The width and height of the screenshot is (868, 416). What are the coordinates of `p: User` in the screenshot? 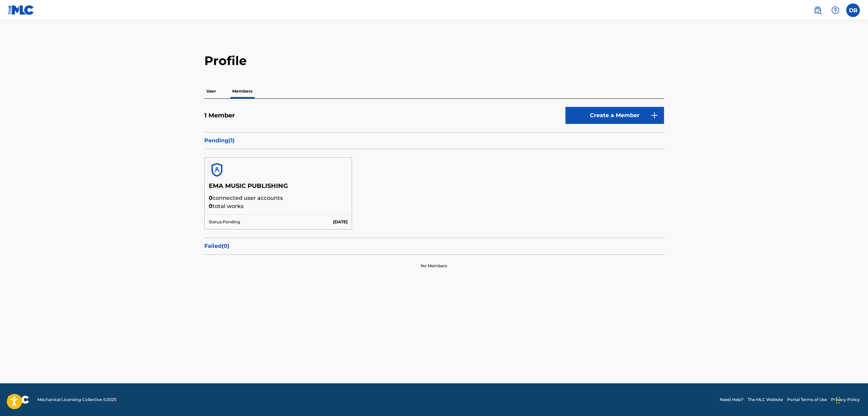 It's located at (212, 91).